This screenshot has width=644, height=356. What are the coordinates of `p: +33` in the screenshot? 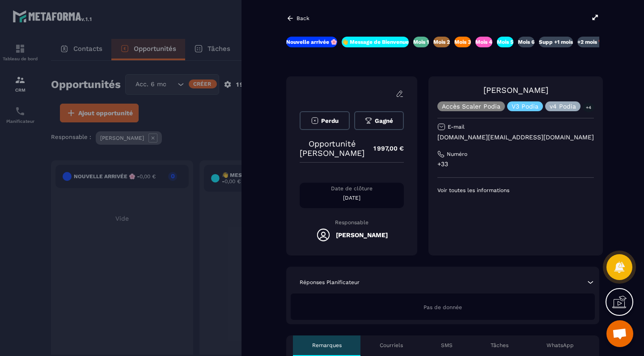 It's located at (515, 164).